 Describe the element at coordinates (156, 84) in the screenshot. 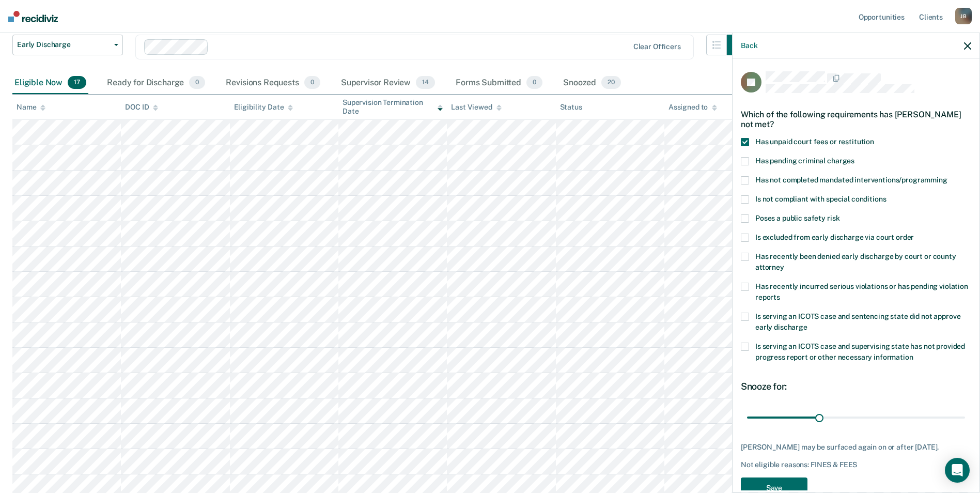

I see `div: Ready for Discharge` at that location.